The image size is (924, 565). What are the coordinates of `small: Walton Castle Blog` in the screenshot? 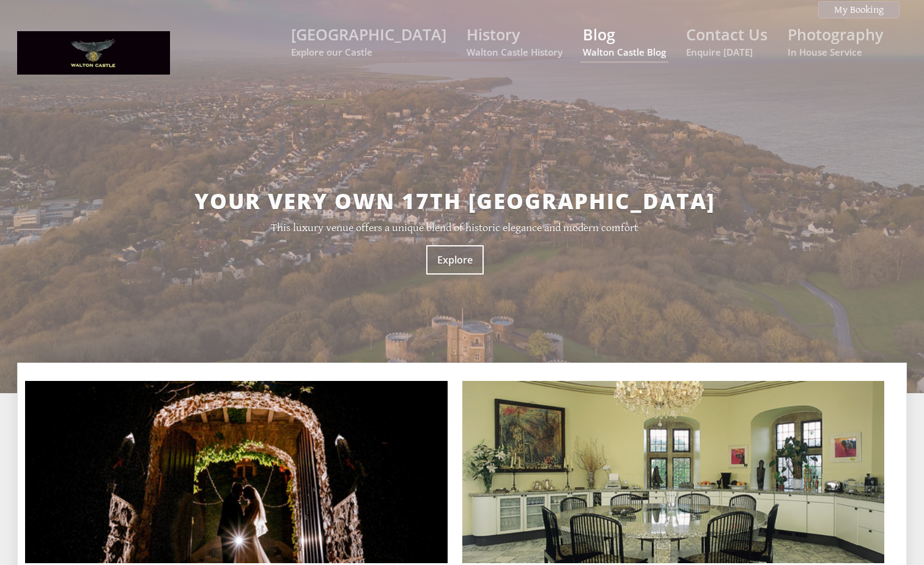 It's located at (624, 52).